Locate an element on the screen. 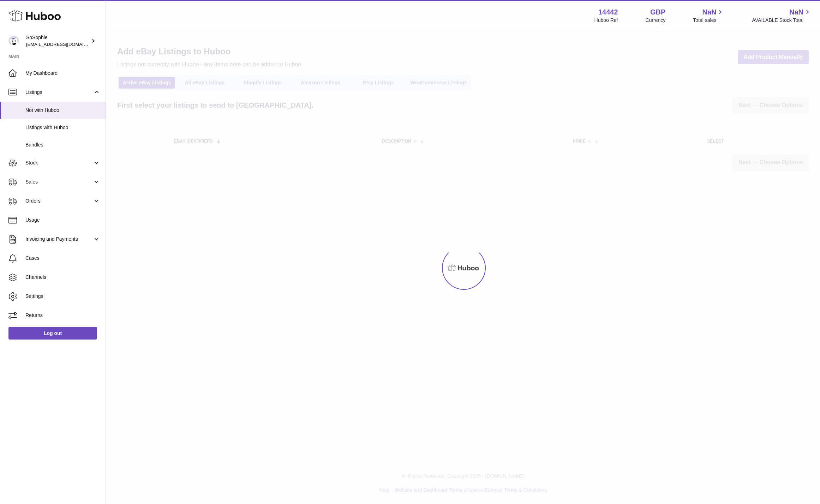 The image size is (820, 504). span: Invoicing and Payments is located at coordinates (59, 239).